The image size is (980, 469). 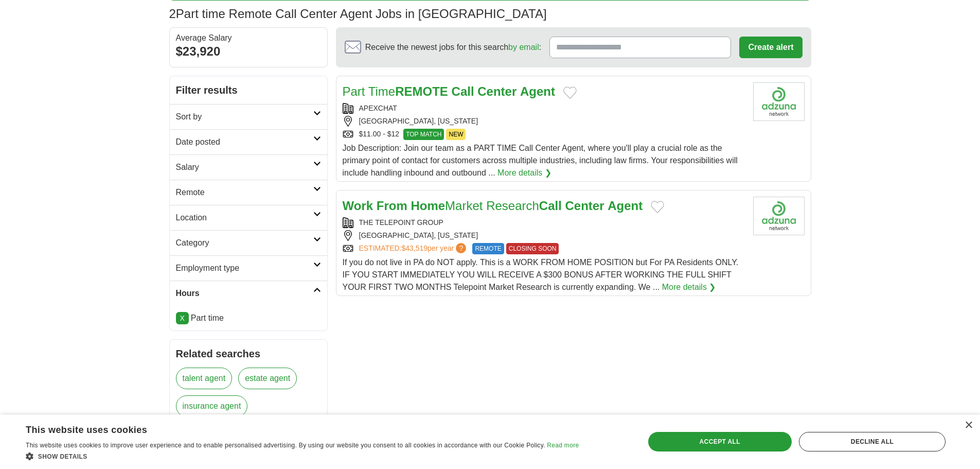 What do you see at coordinates (63, 457) in the screenshot?
I see `span: Show details` at bounding box center [63, 457].